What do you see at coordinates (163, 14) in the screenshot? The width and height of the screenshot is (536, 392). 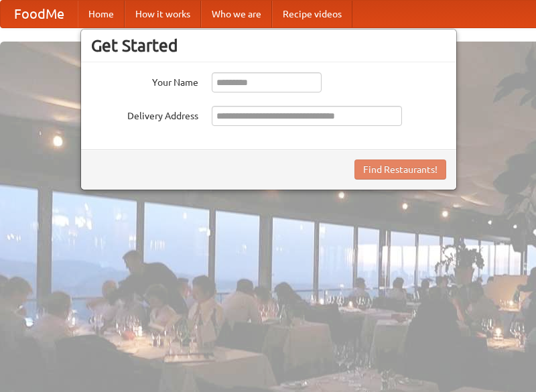 I see `a: How it works` at bounding box center [163, 14].